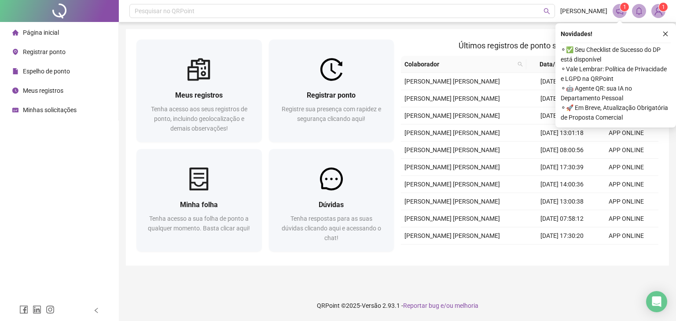 The width and height of the screenshot is (676, 321). What do you see at coordinates (657, 302) in the screenshot?
I see `div: Open Intercom Messenger` at bounding box center [657, 302].